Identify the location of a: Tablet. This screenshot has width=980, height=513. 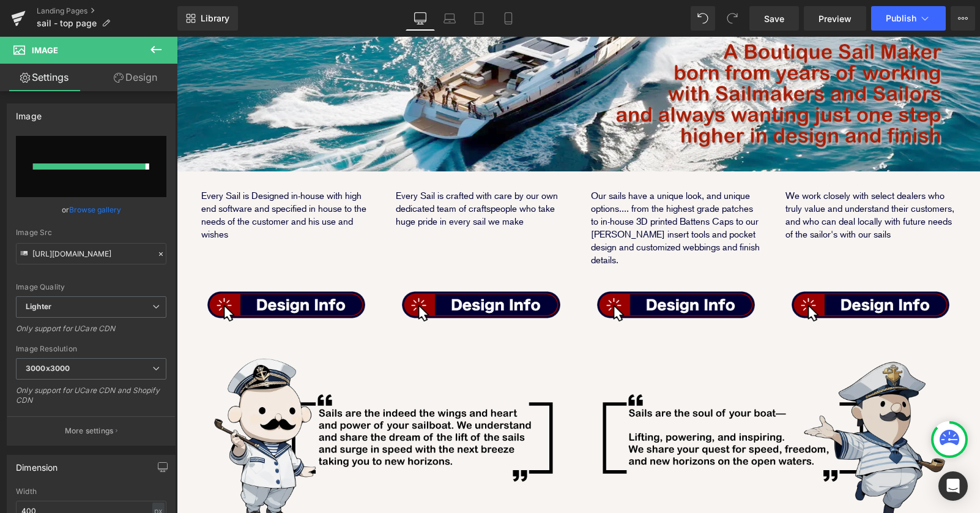
(479, 18).